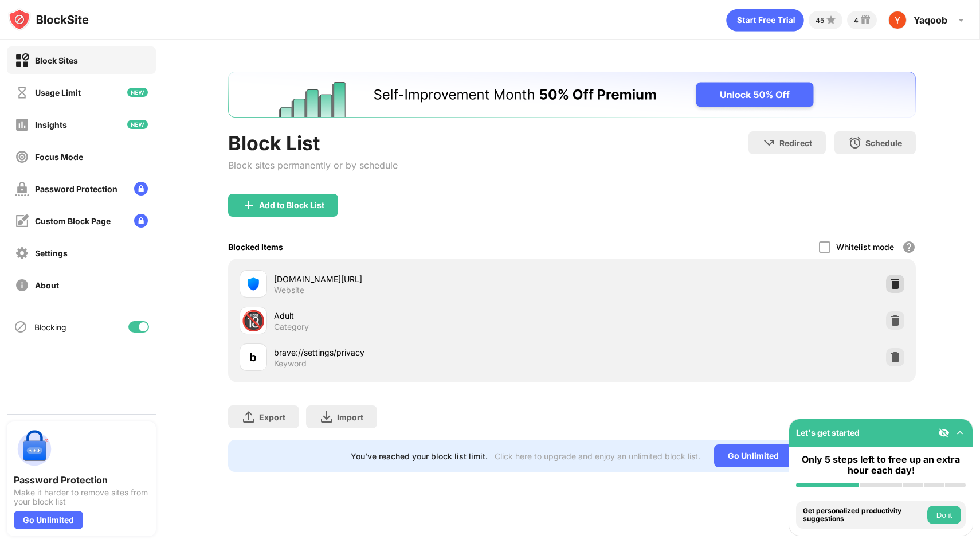 This screenshot has height=543, width=980. Describe the element at coordinates (597, 456) in the screenshot. I see `div: Click here to upgrade and enjoy an unlimited block list.` at that location.